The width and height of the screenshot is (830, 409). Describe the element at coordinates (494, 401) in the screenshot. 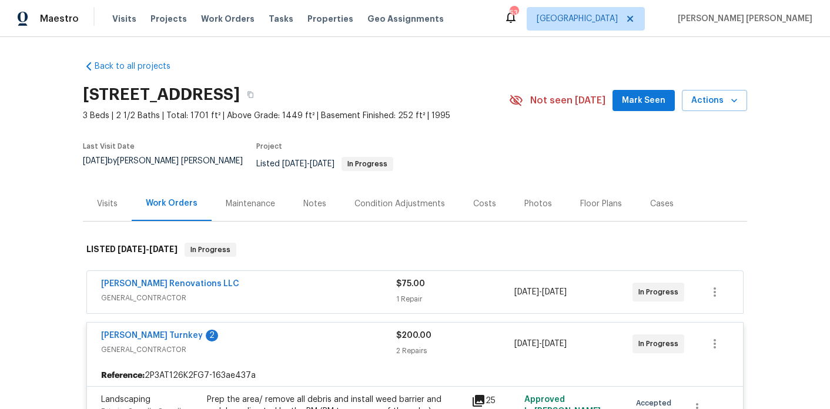

I see `div: 25` at that location.